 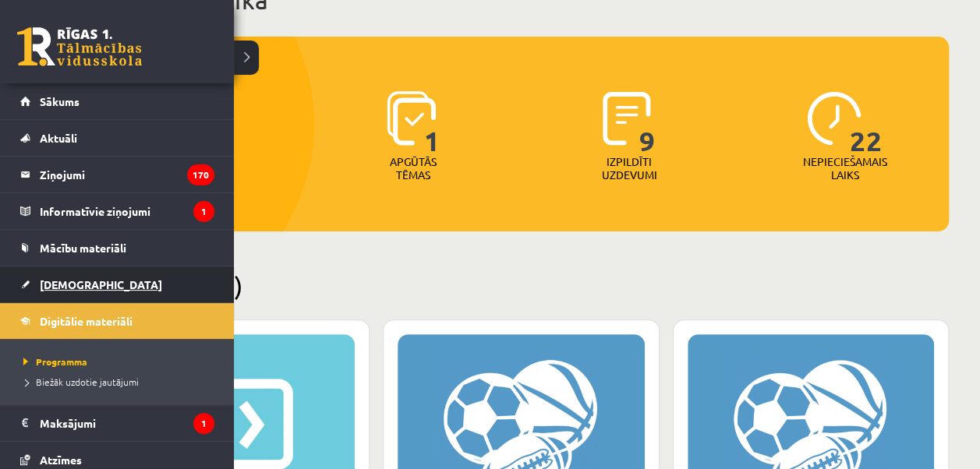 What do you see at coordinates (834, 119) in the screenshot?
I see `img: icon-clock-7be60019b62300814b6bd22b8e044499b485619524d84068768e800edab66f18.svg` at bounding box center [834, 119].